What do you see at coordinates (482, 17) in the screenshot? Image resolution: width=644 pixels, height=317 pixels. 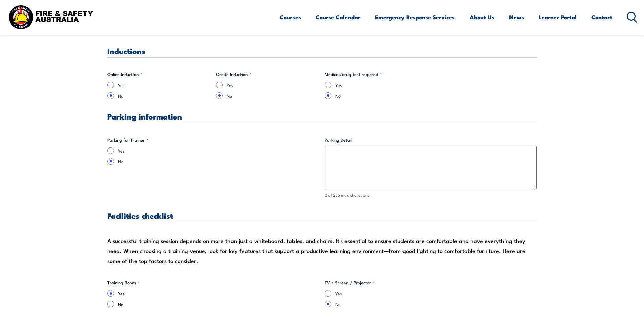 I see `a: About Us` at bounding box center [482, 17].